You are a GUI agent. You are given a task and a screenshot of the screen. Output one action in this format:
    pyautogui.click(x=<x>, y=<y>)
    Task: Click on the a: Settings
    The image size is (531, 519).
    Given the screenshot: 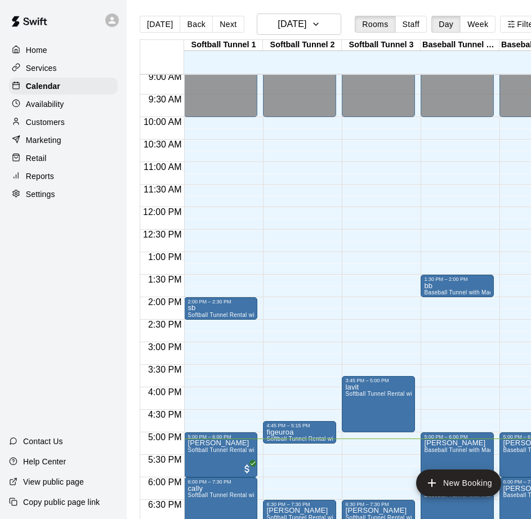 What is the action you would take?
    pyautogui.click(x=63, y=194)
    